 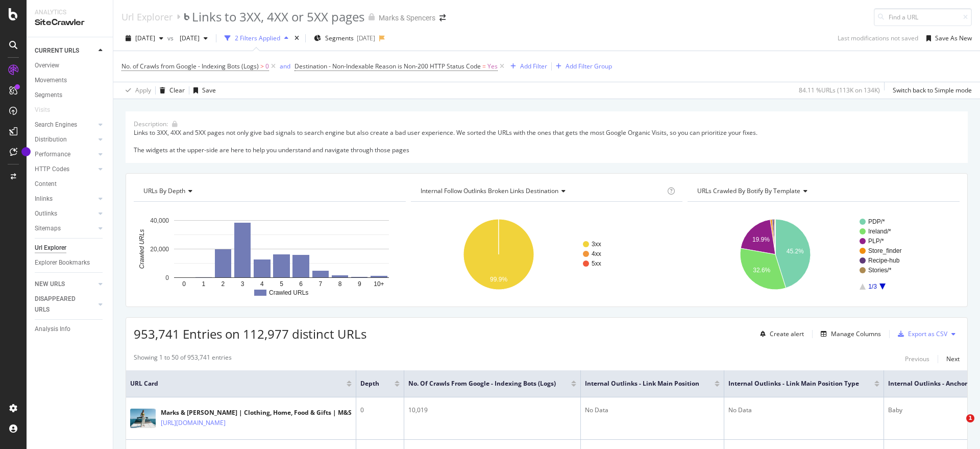 I want to click on div: Next, so click(x=953, y=359).